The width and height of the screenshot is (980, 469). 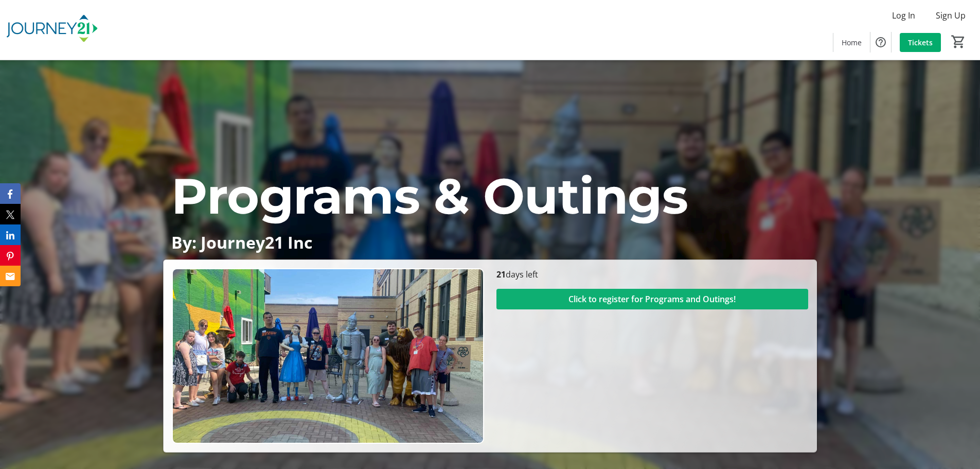 I want to click on span: Programs & Outings, so click(x=429, y=196).